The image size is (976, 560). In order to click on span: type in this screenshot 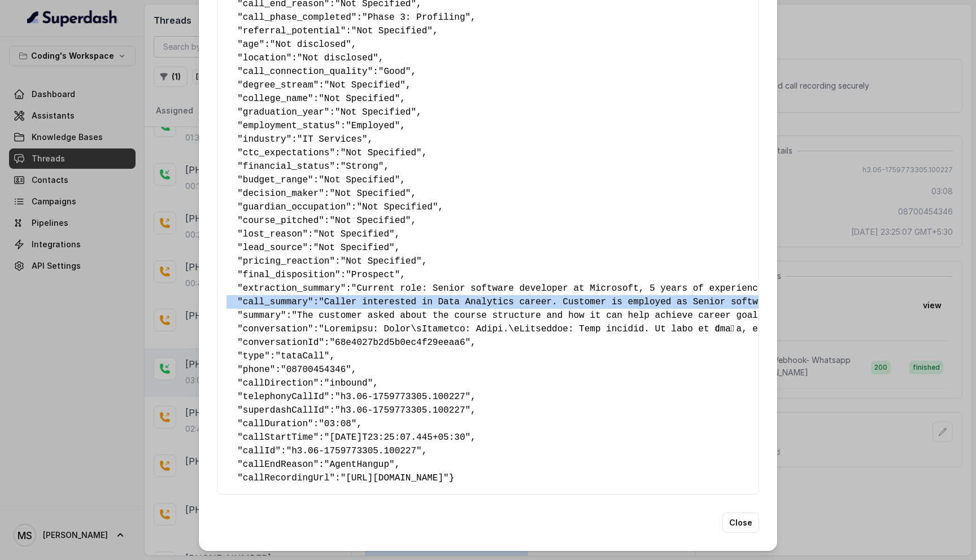, I will do `click(254, 356)`.